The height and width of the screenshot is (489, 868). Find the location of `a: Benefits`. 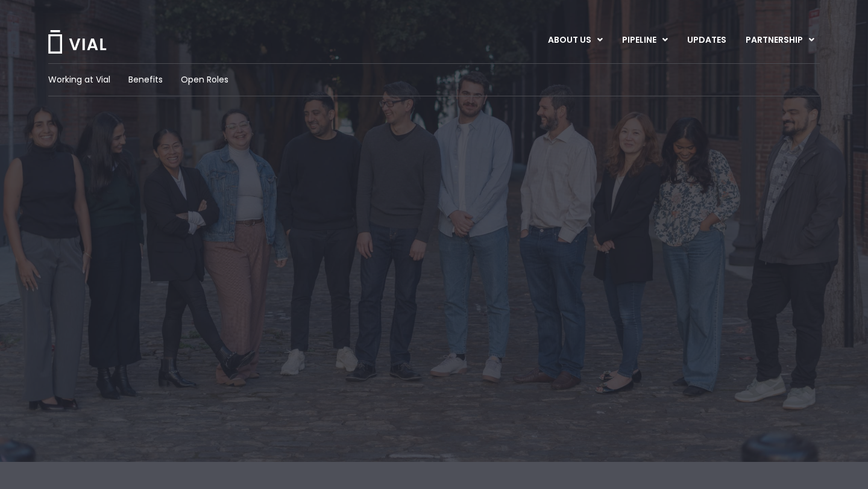

a: Benefits is located at coordinates (145, 80).